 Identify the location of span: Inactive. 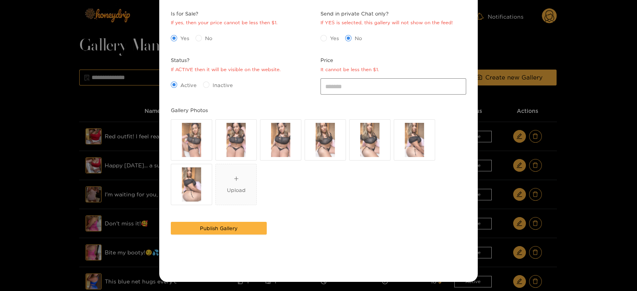
(222, 85).